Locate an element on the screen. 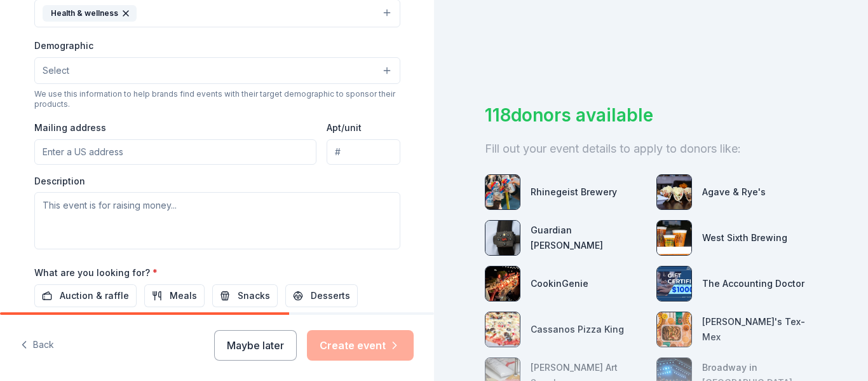 Image resolution: width=868 pixels, height=381 pixels. img: photo for CookinGenie is located at coordinates (503, 284).